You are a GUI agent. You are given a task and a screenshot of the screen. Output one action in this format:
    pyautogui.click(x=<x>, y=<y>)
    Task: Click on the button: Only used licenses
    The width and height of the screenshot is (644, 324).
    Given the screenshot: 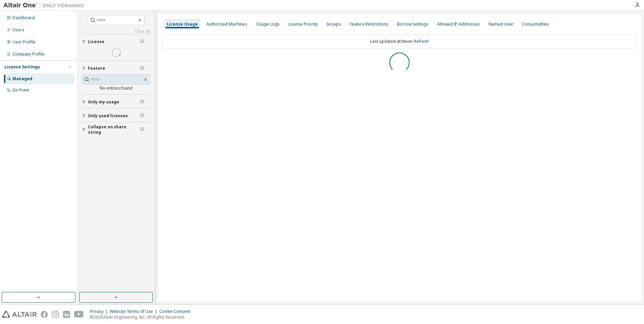 What is the action you would take?
    pyautogui.click(x=116, y=116)
    